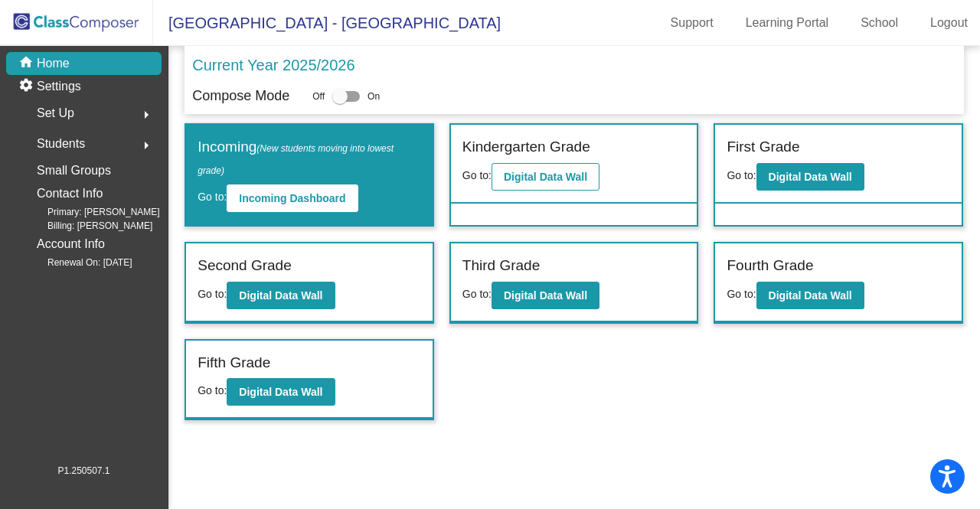 This screenshot has width=980, height=509. What do you see at coordinates (74, 171) in the screenshot?
I see `p: Small Groups` at bounding box center [74, 171].